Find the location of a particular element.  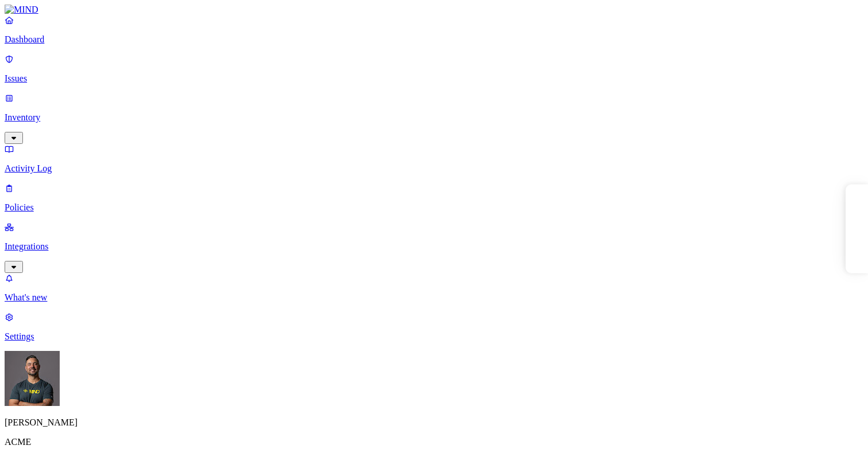

p: Inventory is located at coordinates (434, 117).